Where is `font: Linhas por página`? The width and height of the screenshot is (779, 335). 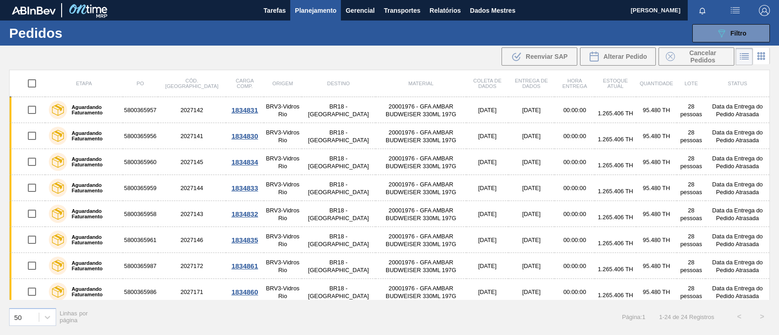 font: Linhas por página is located at coordinates (74, 317).